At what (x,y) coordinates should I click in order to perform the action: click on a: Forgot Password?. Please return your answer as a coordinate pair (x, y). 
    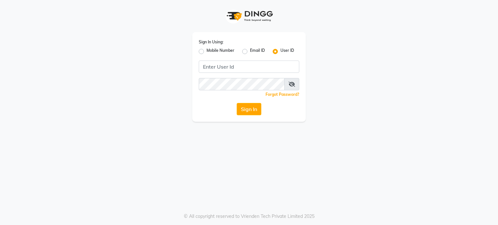
    Looking at the image, I should click on (283, 94).